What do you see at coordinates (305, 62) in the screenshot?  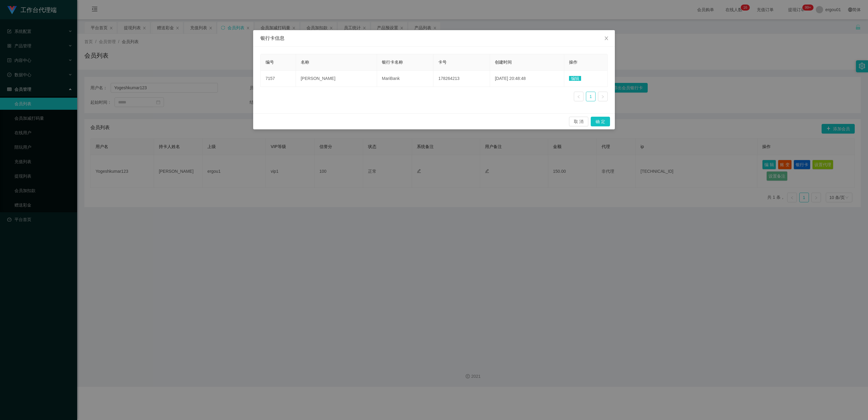 I see `span: 名称` at bounding box center [305, 62].